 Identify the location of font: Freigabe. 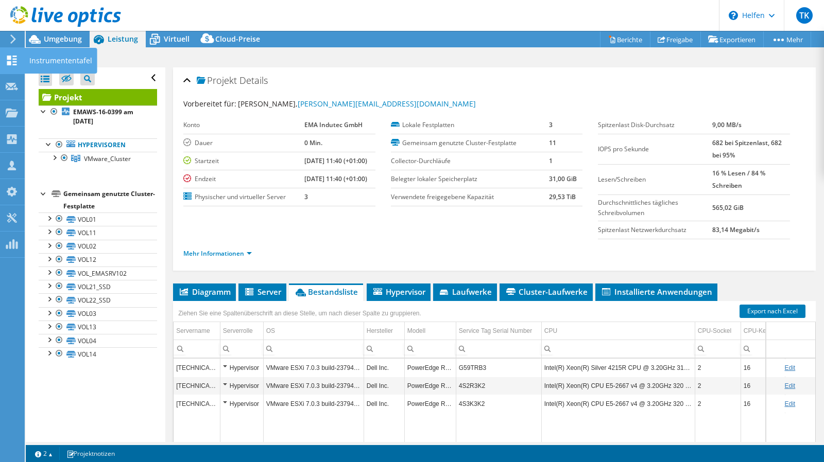
(679, 40).